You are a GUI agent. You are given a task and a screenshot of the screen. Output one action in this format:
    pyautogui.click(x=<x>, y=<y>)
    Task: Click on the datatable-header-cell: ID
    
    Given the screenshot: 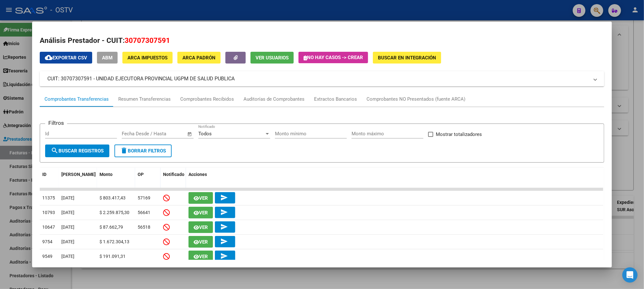 What is the action you would take?
    pyautogui.click(x=49, y=178)
    